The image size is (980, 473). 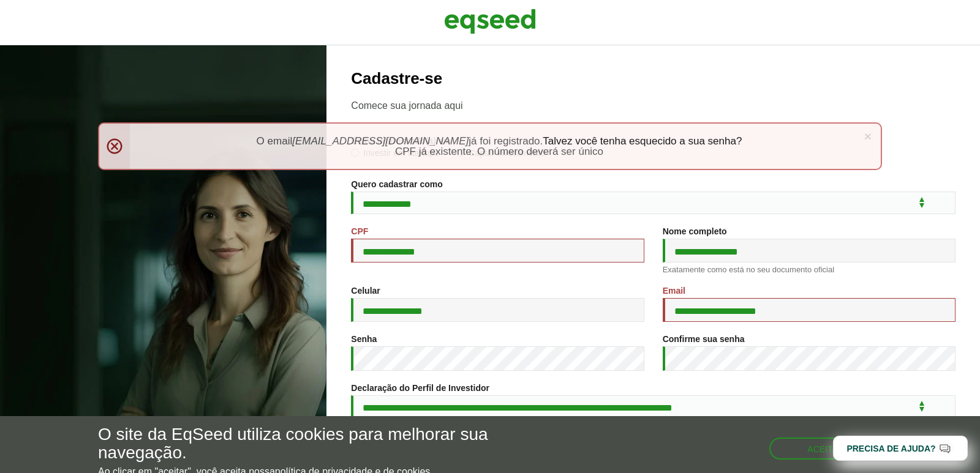 I want to click on li: CPF já existente. O número deverá ser único, so click(x=500, y=152).